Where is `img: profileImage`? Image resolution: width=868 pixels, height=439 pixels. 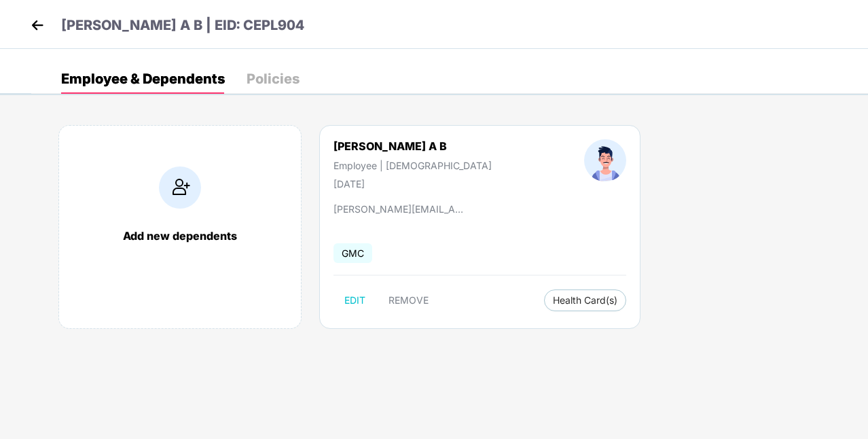 img: profileImage is located at coordinates (605, 160).